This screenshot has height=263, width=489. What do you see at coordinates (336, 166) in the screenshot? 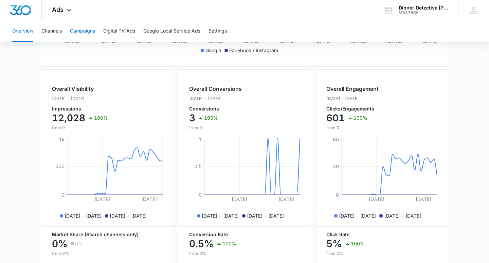
I see `tspan: 30` at bounding box center [336, 166].